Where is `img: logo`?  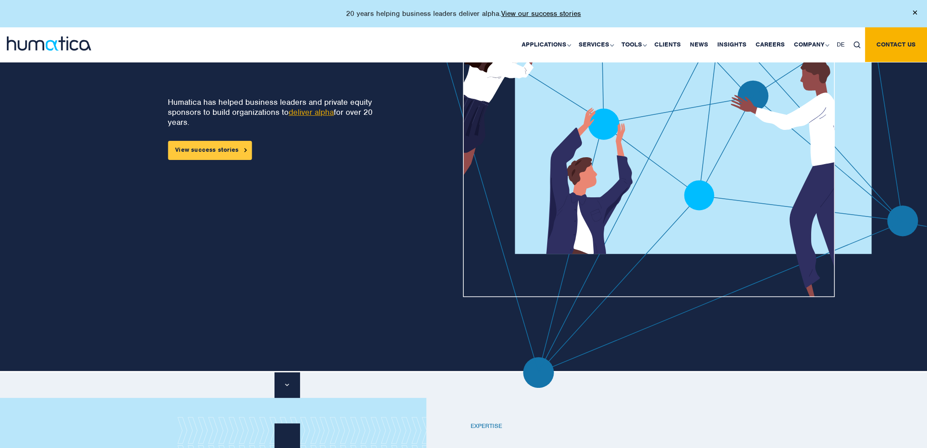
img: logo is located at coordinates (49, 43).